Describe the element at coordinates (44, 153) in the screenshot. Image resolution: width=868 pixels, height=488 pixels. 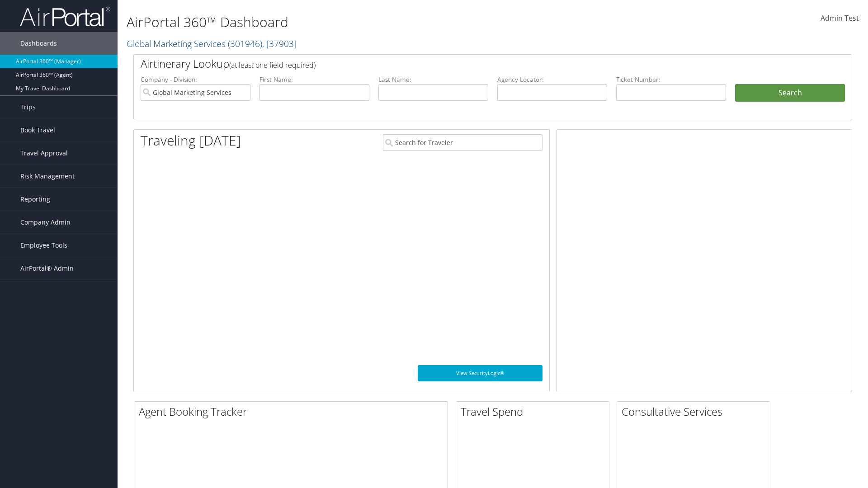
I see `span: Travel Approval` at that location.